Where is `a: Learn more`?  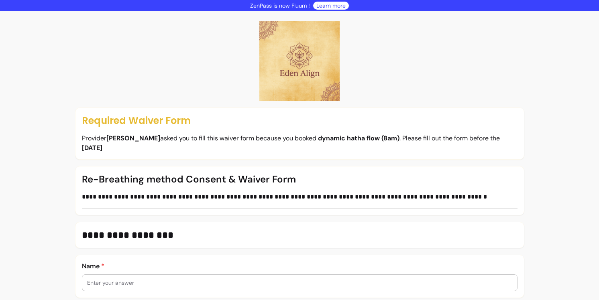 a: Learn more is located at coordinates (331, 6).